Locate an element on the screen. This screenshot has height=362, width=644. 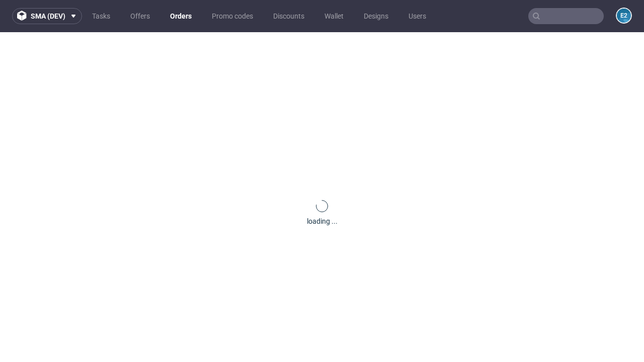
a: Tasks is located at coordinates (101, 16).